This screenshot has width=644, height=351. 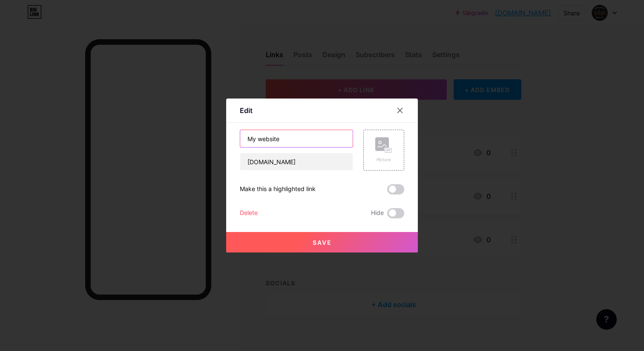 What do you see at coordinates (248, 213) in the screenshot?
I see `div: Delete` at bounding box center [248, 213].